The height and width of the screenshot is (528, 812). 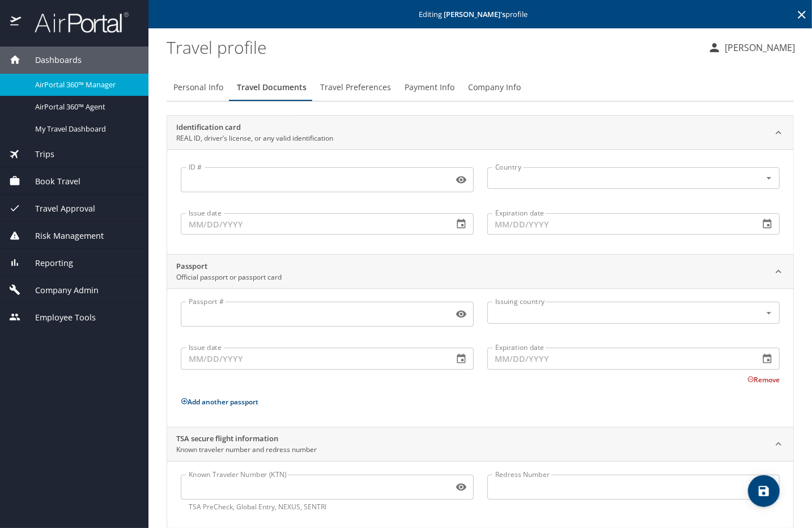 What do you see at coordinates (58, 209) in the screenshot?
I see `span: Travel Approval` at bounding box center [58, 209].